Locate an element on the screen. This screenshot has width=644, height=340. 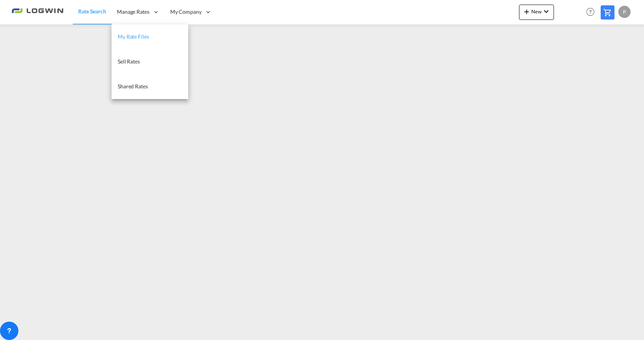
span: Rate Search is located at coordinates (92, 11).